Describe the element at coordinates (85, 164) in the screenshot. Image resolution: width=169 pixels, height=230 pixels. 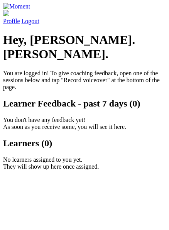
I see `p: No learners assigned to you yet. They will show up here once assigned.` at that location.